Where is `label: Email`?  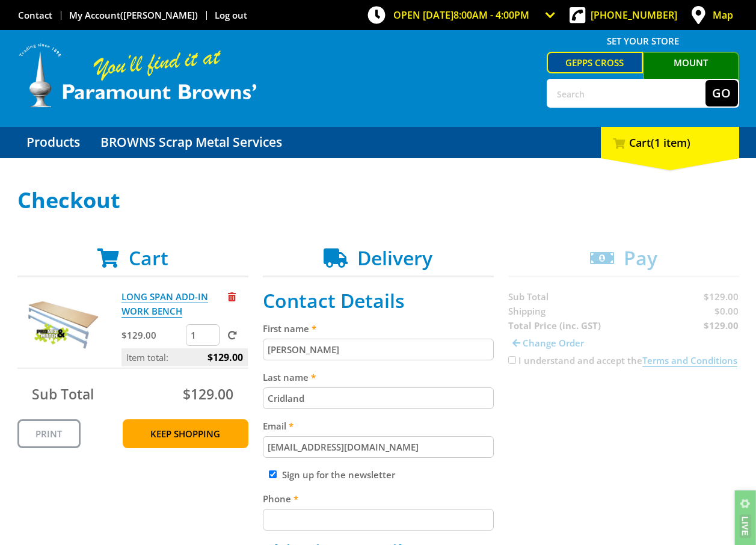 label: Email is located at coordinates (379, 426).